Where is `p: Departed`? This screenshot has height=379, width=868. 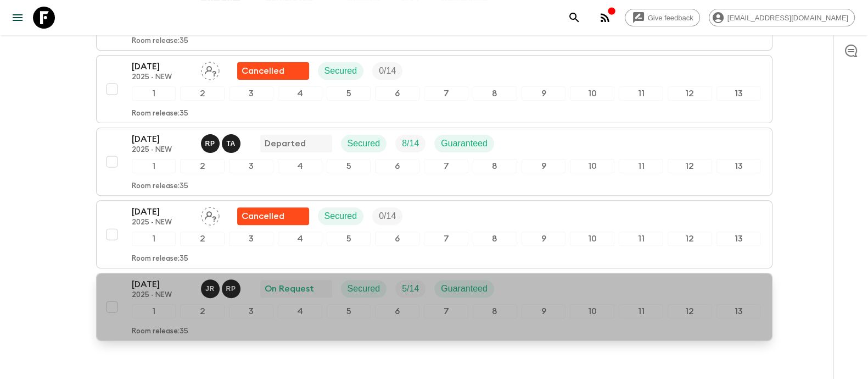 p: Departed is located at coordinates (285, 144).